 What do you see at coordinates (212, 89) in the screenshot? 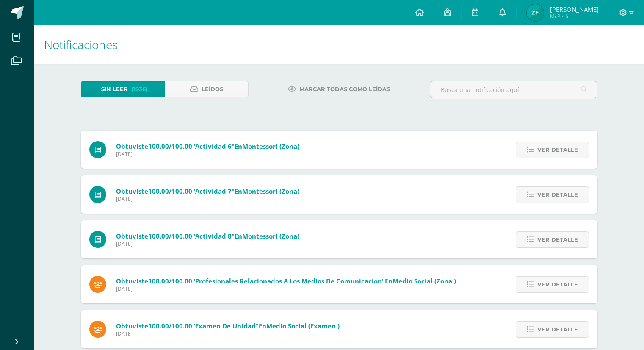
I see `span: Leídos` at bounding box center [212, 89].